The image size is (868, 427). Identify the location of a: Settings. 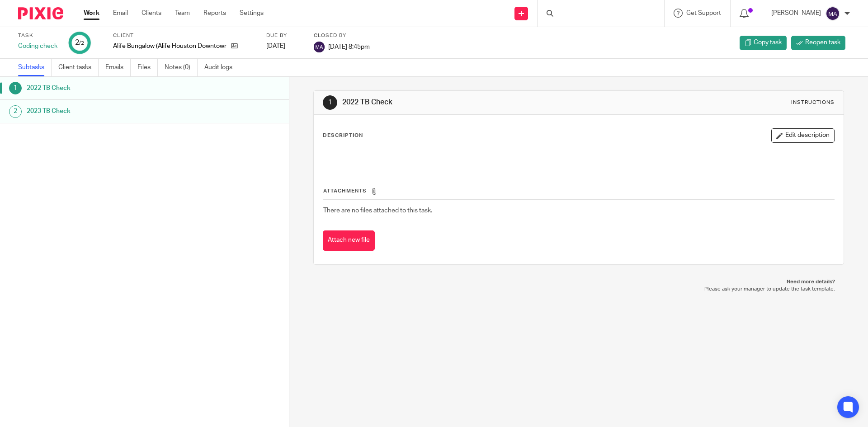
(252, 13).